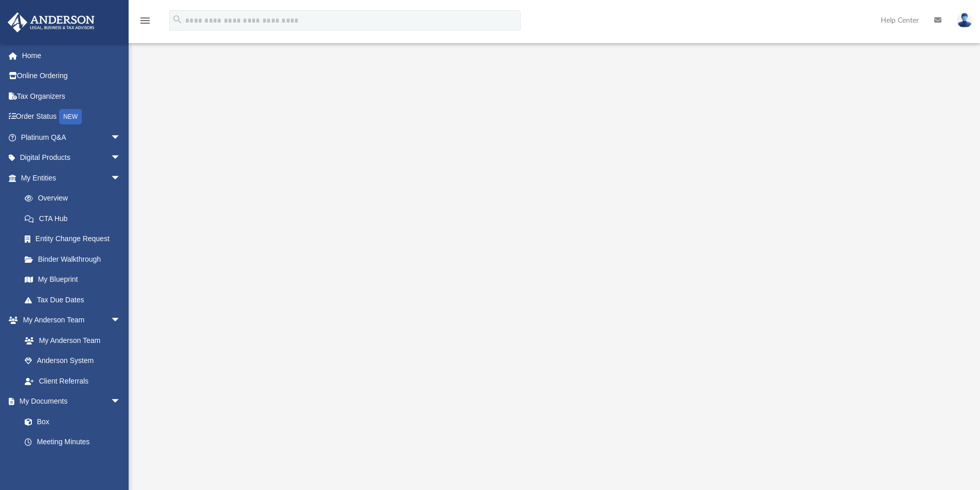  What do you see at coordinates (145, 21) in the screenshot?
I see `i: menu` at bounding box center [145, 21].